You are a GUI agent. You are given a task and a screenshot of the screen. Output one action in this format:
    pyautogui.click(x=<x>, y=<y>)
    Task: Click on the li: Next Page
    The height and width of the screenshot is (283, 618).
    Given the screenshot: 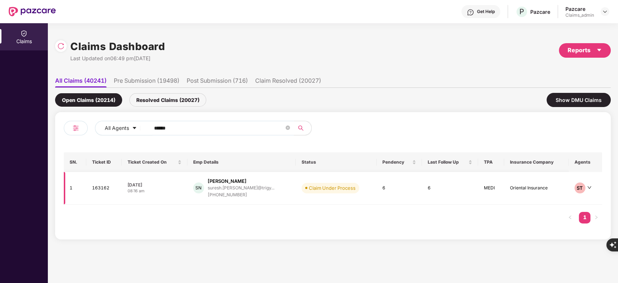 What is the action you would take?
    pyautogui.click(x=596, y=217)
    